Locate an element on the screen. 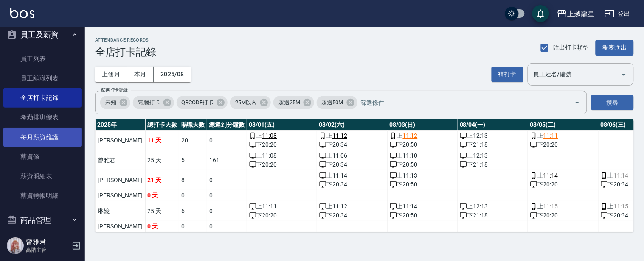 The height and width of the screenshot is (261, 644). div: 上 11:13 is located at coordinates (422, 175).